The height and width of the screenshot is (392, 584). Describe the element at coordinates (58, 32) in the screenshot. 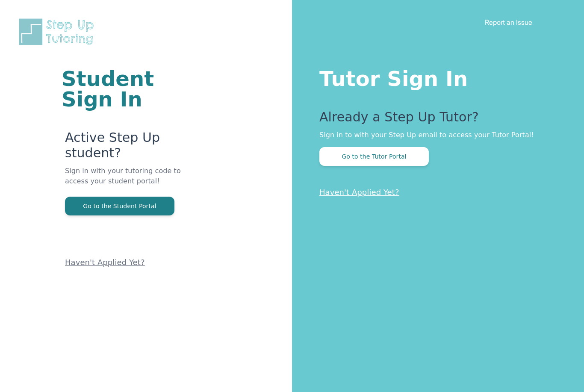

I see `img: Step Up Tutoring horizontal logo` at that location.